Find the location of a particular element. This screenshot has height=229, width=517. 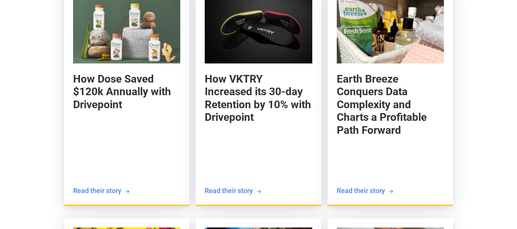

h5: How Dose Saved $120k Annually with Drivepoint is located at coordinates (127, 92).